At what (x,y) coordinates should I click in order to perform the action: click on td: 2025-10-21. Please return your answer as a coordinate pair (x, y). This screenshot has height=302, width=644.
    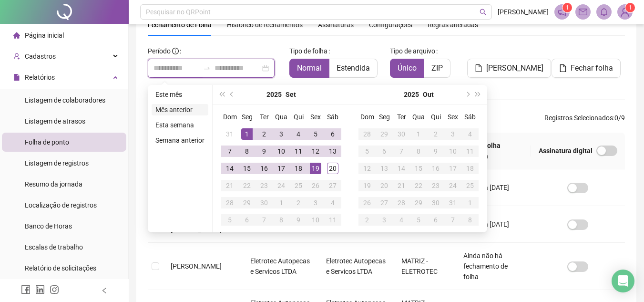
    Looking at the image, I should click on (401, 185).